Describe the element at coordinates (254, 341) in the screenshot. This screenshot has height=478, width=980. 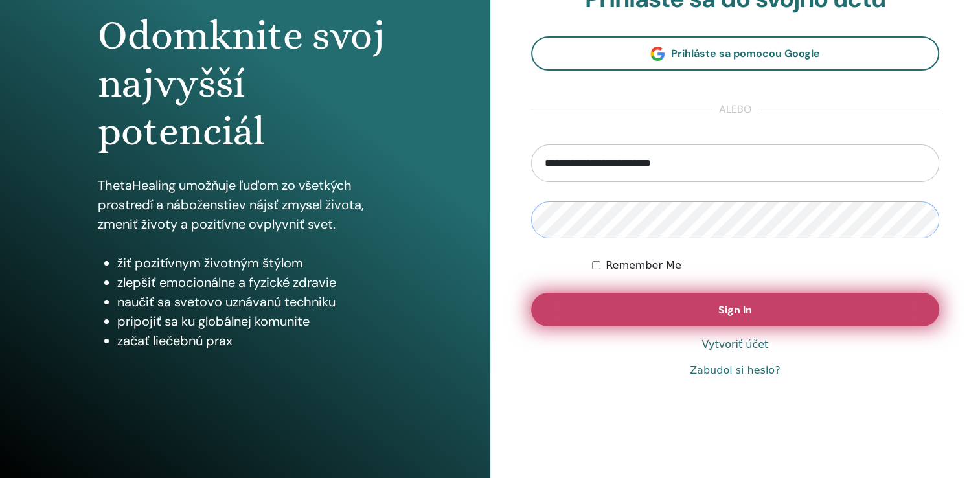
I see `li: začať liečebnú prax` at that location.